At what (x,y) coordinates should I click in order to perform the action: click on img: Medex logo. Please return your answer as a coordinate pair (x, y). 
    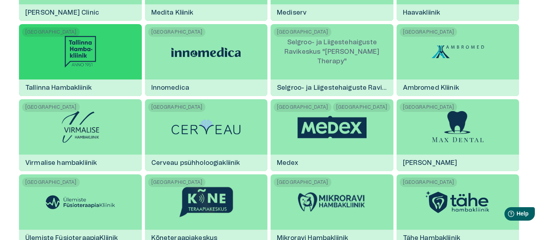
    Looking at the image, I should click on (332, 127).